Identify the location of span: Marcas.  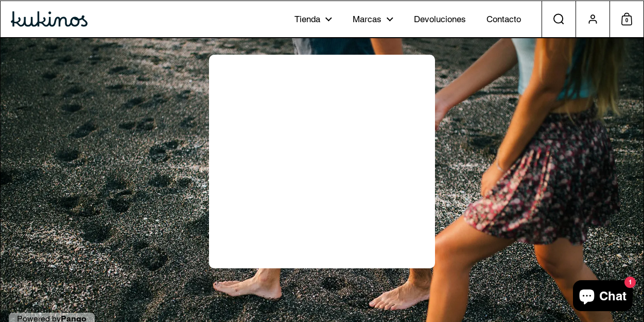
(367, 19).